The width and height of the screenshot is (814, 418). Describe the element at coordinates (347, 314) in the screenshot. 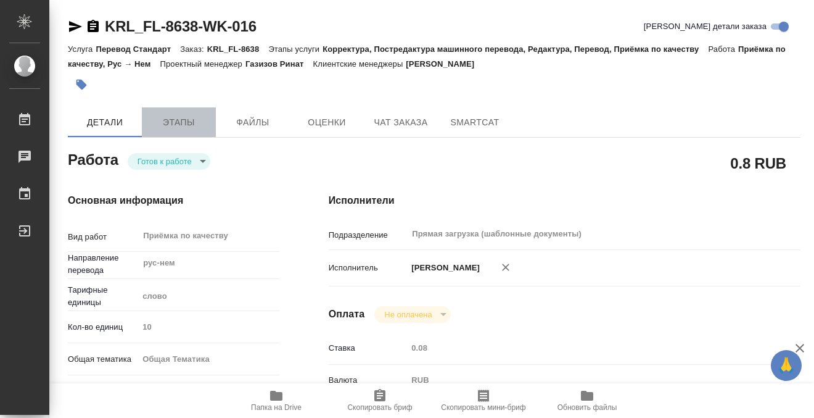

I see `h4: Оплата` at that location.